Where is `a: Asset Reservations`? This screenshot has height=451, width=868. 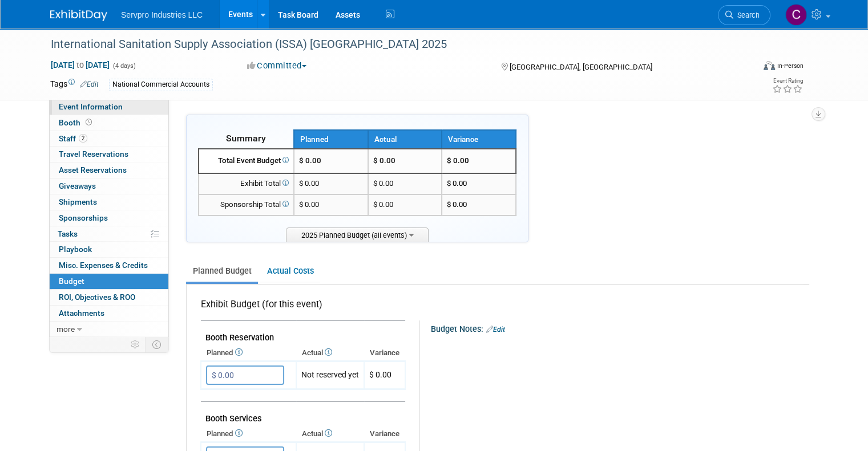
a: Asset Reservations is located at coordinates (109, 170).